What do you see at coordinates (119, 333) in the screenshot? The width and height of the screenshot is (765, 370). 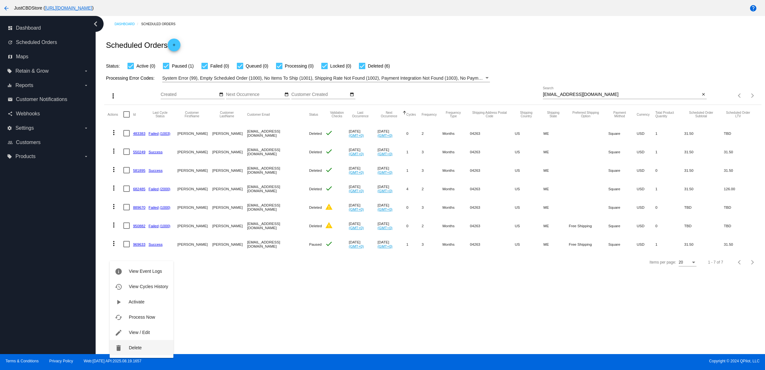 I see `mat-icon: edit` at bounding box center [119, 333].